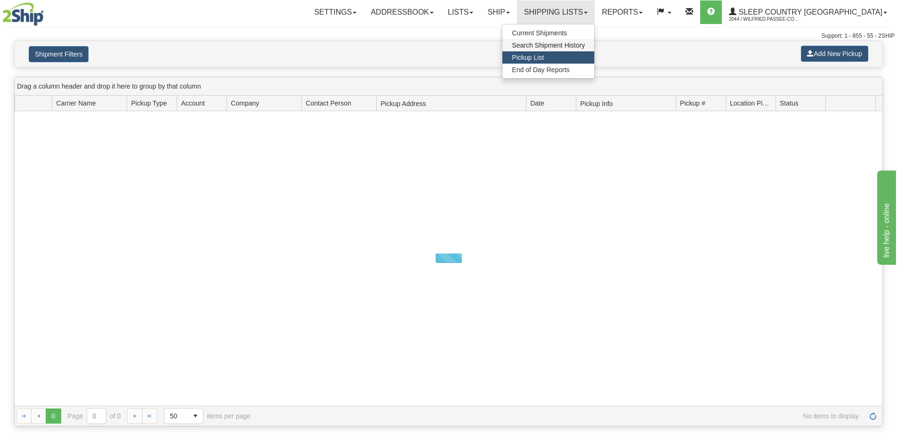 This screenshot has height=433, width=897. I want to click on a: Reports, so click(622, 12).